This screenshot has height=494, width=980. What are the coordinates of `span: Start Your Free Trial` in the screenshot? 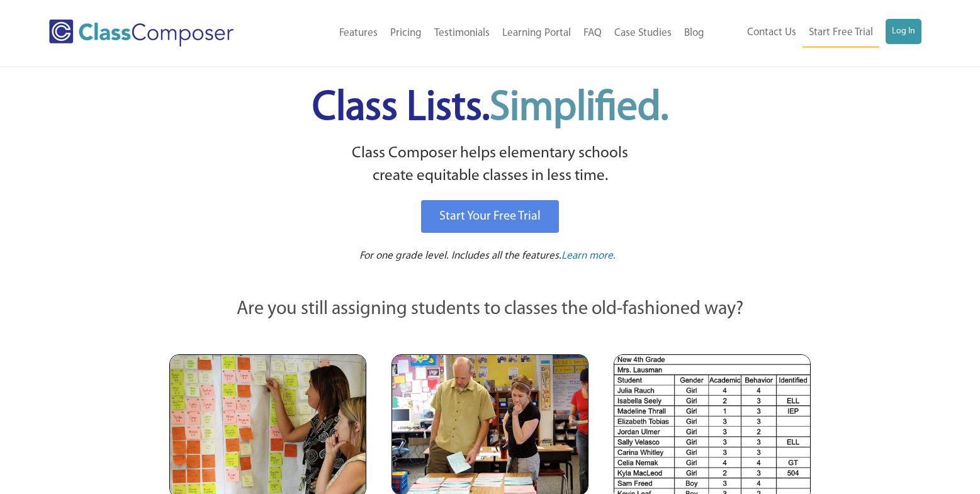 It's located at (490, 217).